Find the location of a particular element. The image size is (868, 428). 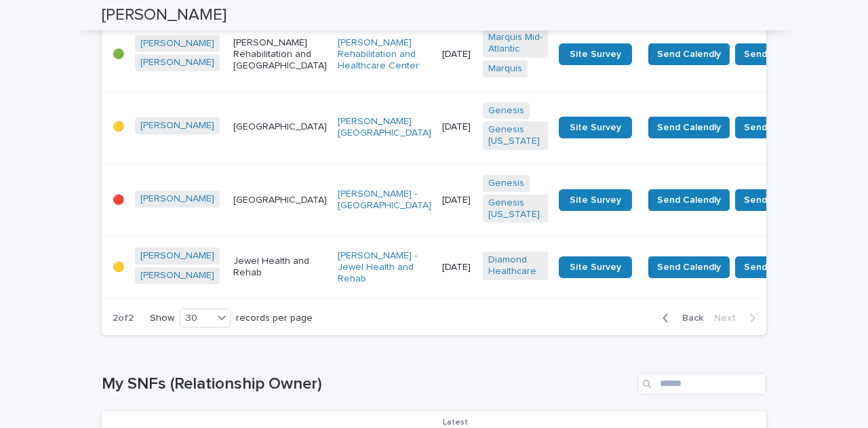

a: Marquis is located at coordinates (505, 68).